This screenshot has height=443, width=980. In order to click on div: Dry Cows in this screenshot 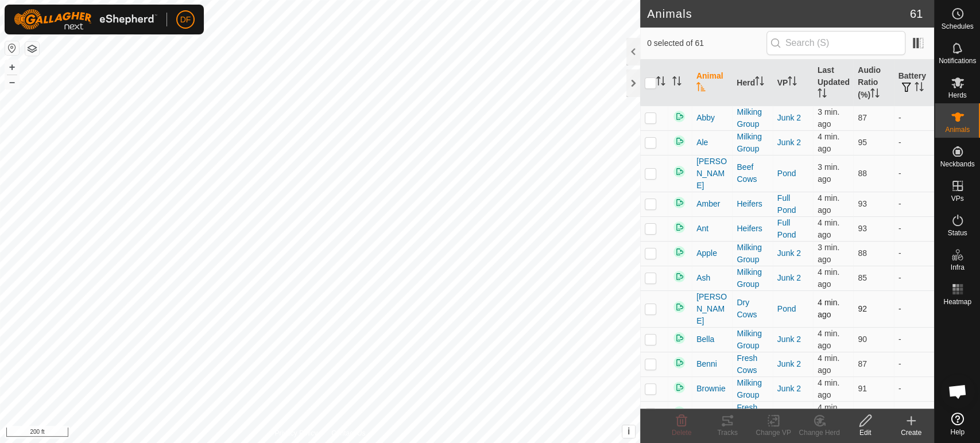, I will do `click(753, 309)`.